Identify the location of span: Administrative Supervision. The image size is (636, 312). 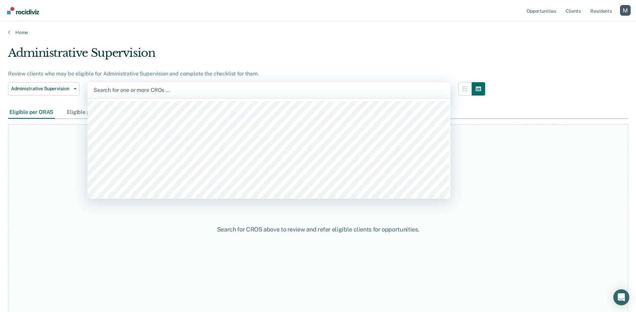
(41, 88).